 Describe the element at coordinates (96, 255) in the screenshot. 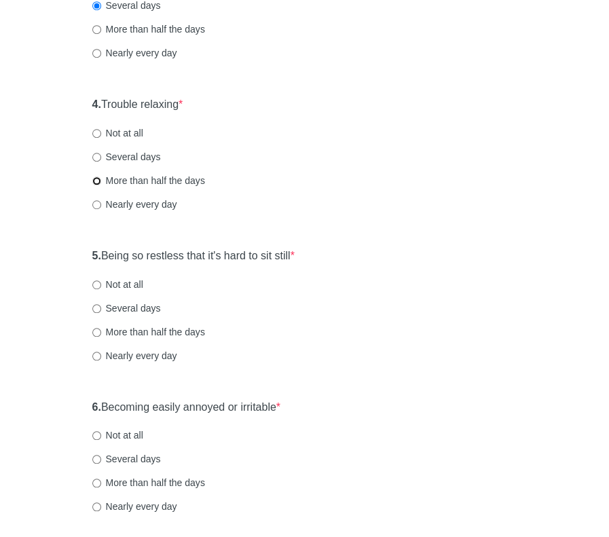

I see `strong: 5.` at that location.